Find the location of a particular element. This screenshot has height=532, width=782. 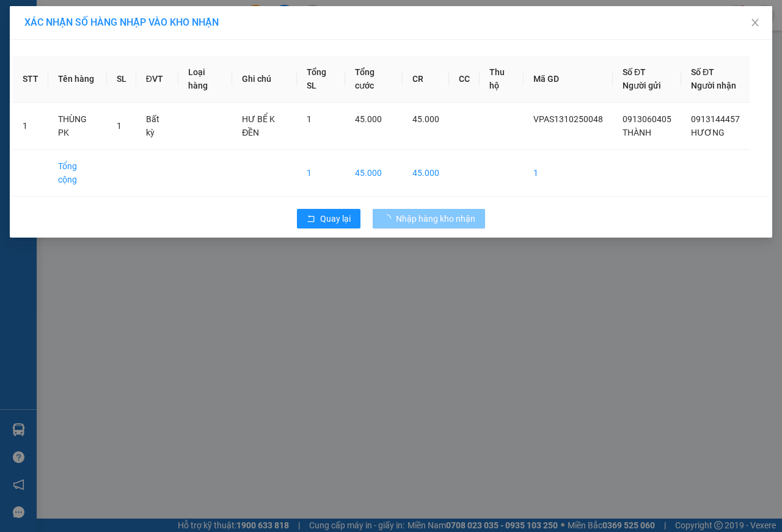

th: SL is located at coordinates (122, 79).